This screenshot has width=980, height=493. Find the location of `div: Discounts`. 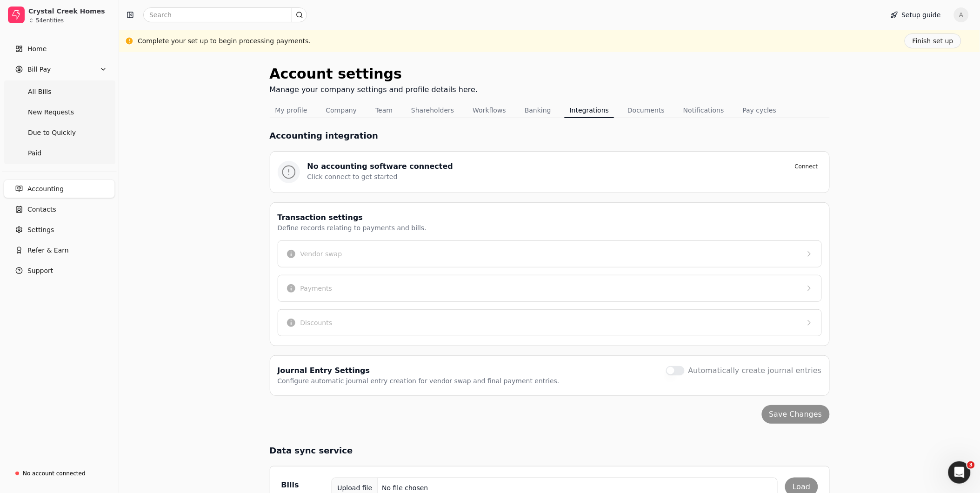

div: Discounts is located at coordinates (316, 323).